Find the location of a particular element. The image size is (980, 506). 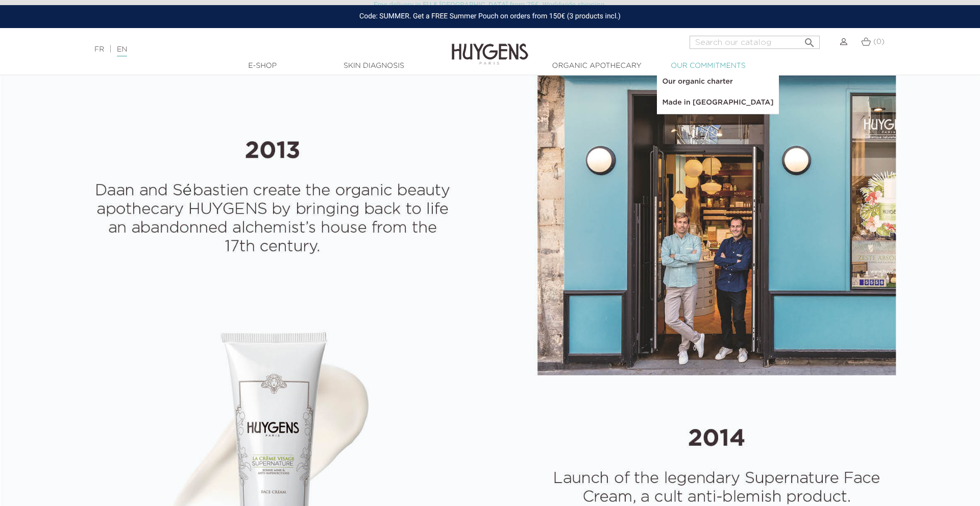

img: Huygens is located at coordinates (490, 46).